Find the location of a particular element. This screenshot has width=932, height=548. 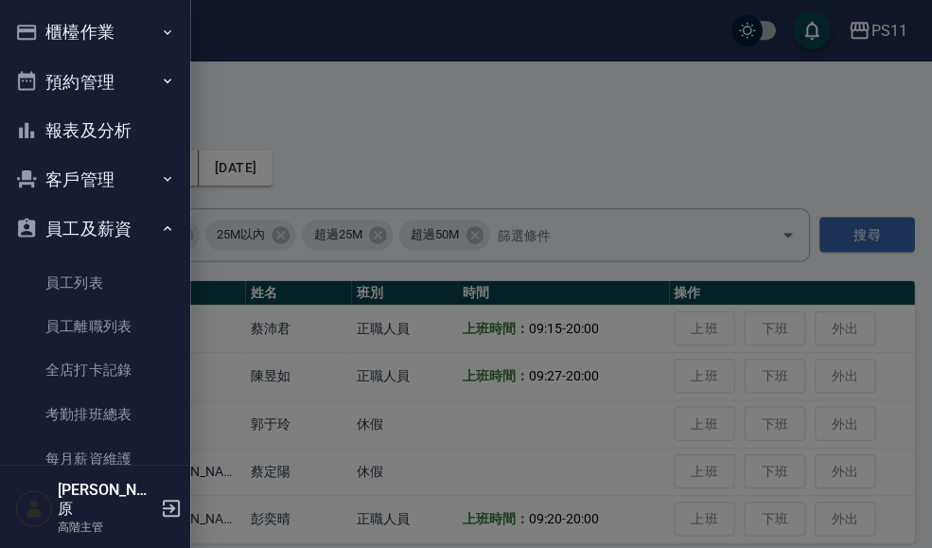

a: 考勤排班總表 is located at coordinates (95, 411).